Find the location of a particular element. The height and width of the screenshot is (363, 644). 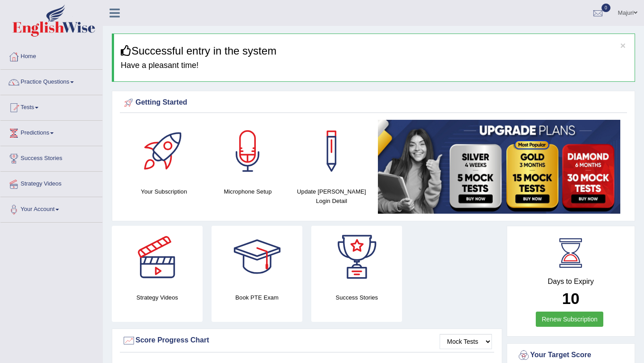

a: Home is located at coordinates (51, 55).